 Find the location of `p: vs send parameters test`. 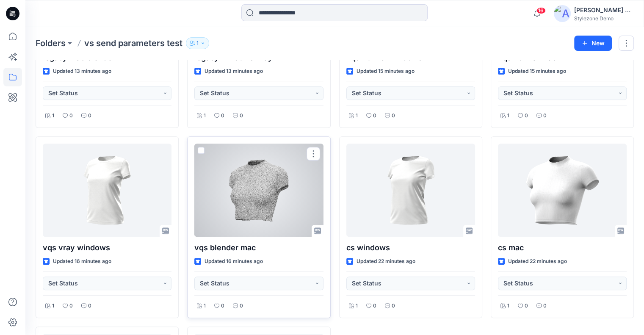

p: vs send parameters test is located at coordinates (134, 44).